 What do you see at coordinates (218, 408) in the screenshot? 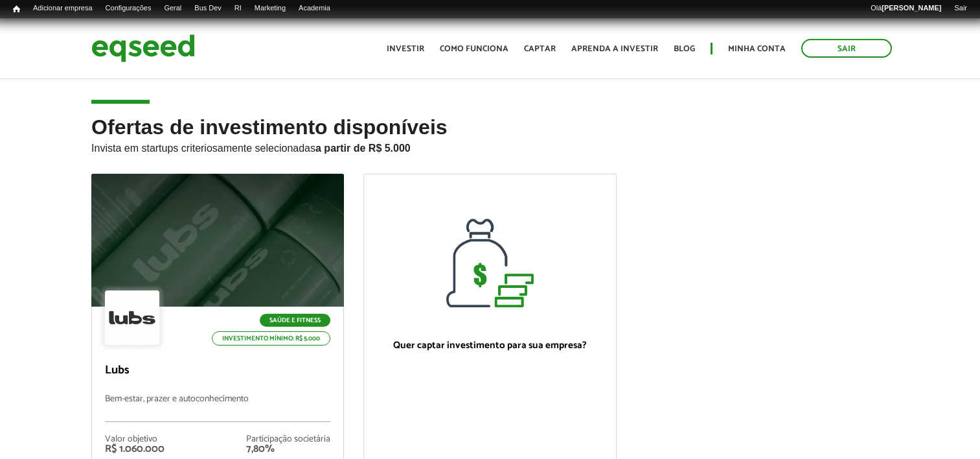
I see `p: Bem-estar, prazer e autoconhecimento` at bounding box center [218, 408].